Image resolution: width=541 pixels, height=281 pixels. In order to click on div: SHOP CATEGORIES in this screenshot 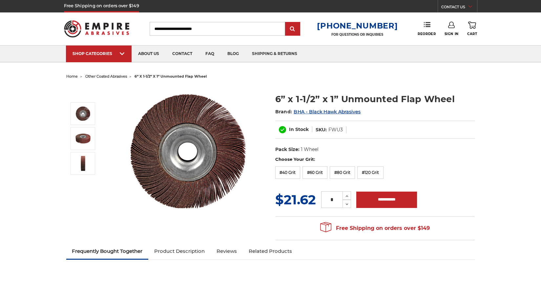, I will do `click(99, 53)`.